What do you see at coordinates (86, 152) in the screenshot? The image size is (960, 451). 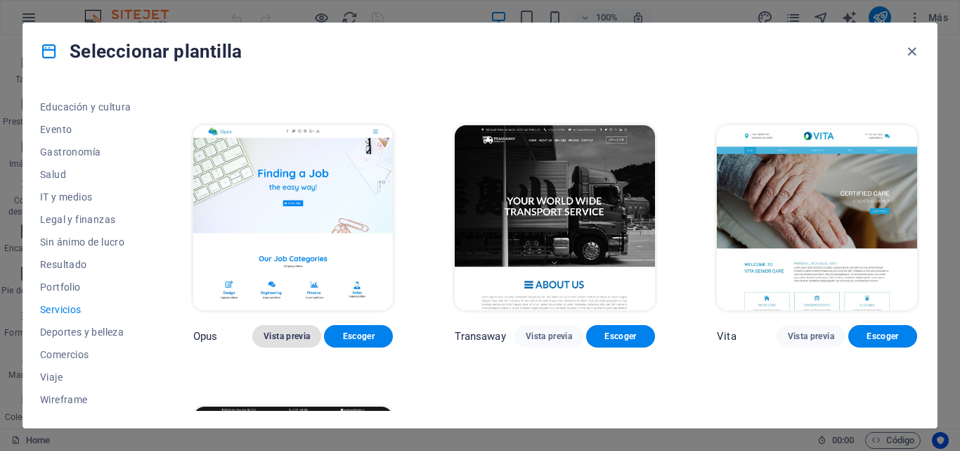 I see `button: Gastronomía` at bounding box center [86, 152].